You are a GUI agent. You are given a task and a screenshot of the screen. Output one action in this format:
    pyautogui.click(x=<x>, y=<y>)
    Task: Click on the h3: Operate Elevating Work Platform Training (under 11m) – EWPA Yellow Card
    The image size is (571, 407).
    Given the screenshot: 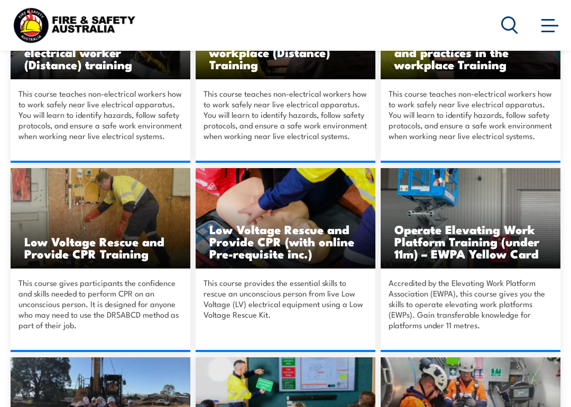 What is the action you would take?
    pyautogui.click(x=471, y=241)
    